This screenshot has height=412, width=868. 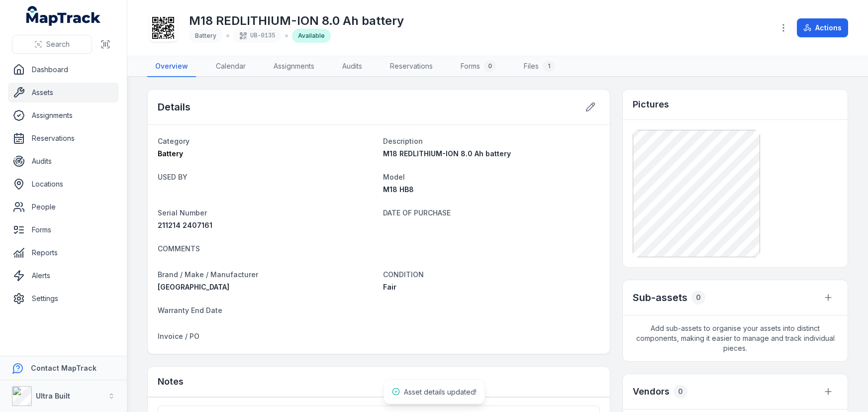 What do you see at coordinates (404, 274) in the screenshot?
I see `span: CONDITION` at bounding box center [404, 274].